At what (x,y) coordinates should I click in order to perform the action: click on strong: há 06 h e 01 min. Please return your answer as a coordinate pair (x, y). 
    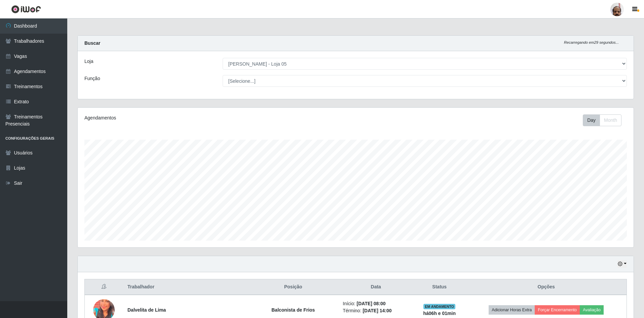
    Looking at the image, I should click on (439, 313).